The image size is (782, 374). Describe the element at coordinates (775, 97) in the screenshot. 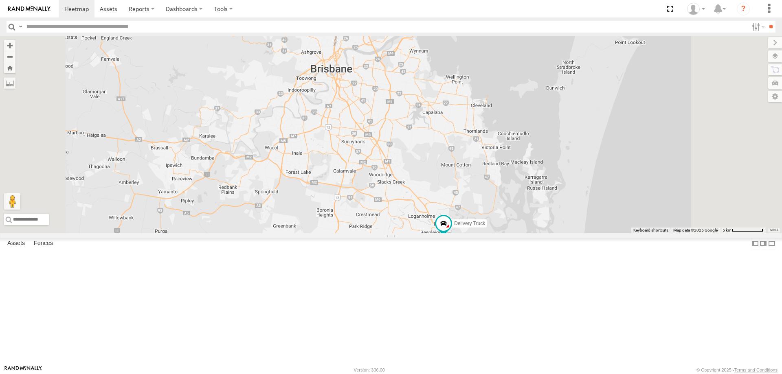

I see `label: Map Settings` at that location.